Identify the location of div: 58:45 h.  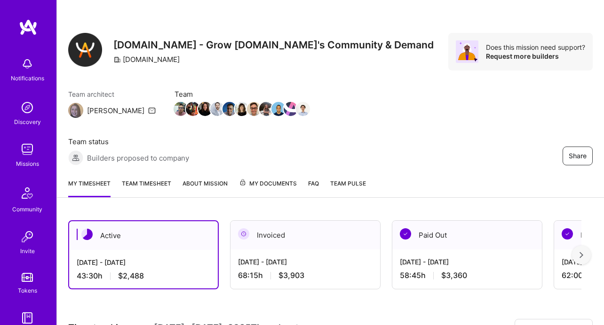
(467, 276).